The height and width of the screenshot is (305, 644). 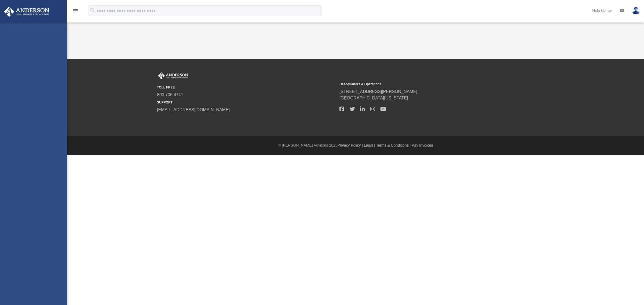 What do you see at coordinates (246, 87) in the screenshot?
I see `small: TOLL FREE` at bounding box center [246, 87].